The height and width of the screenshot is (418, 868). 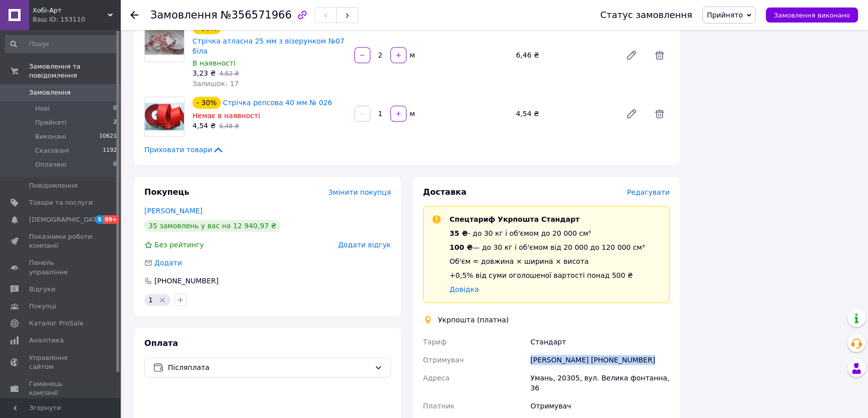 I want to click on span: Скасовані, so click(x=52, y=151).